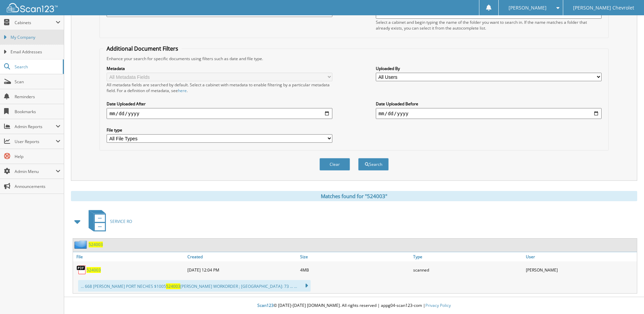  What do you see at coordinates (335, 164) in the screenshot?
I see `button: Clear` at bounding box center [335, 164].